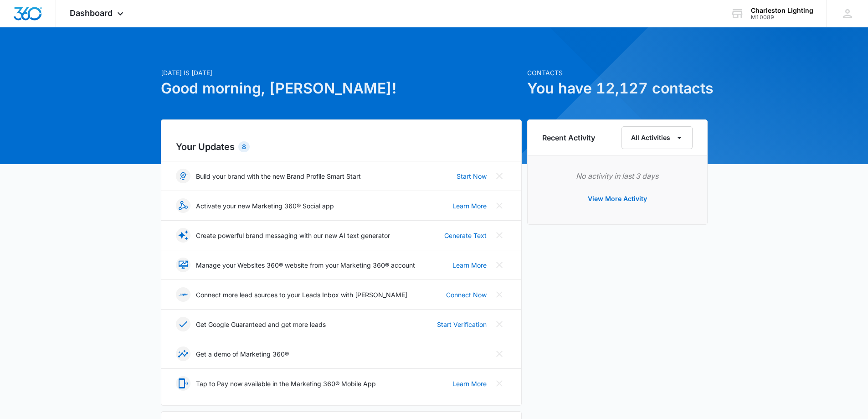  Describe the element at coordinates (341, 146) in the screenshot. I see `h2: Your Updates` at that location.